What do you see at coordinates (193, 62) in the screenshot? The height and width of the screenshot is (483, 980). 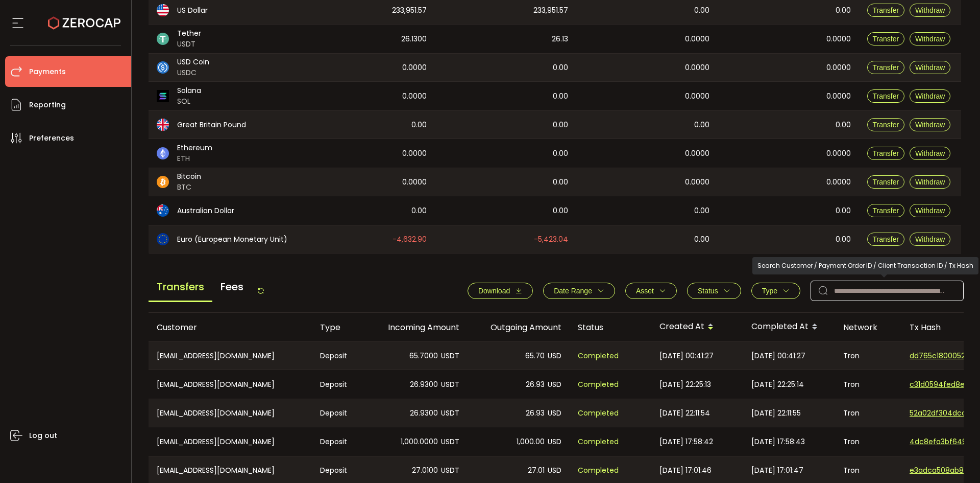 I see `span: USD Coin` at bounding box center [193, 62].